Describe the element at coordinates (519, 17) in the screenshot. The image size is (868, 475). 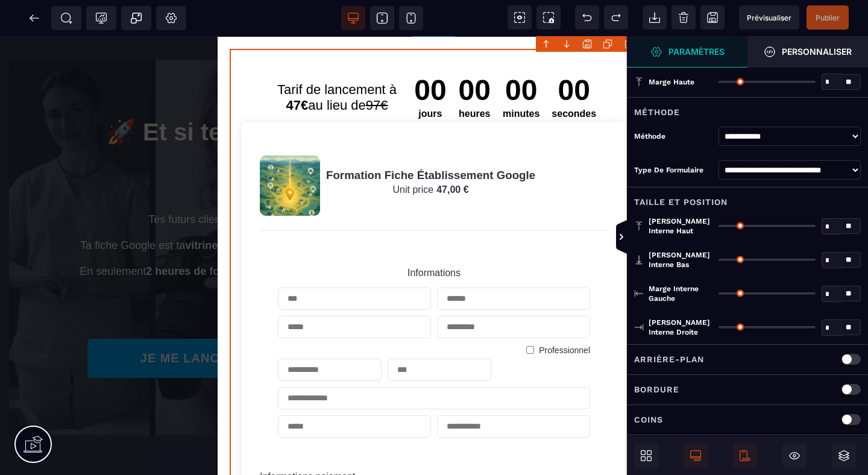
I see `span: Voir les composants` at that location.